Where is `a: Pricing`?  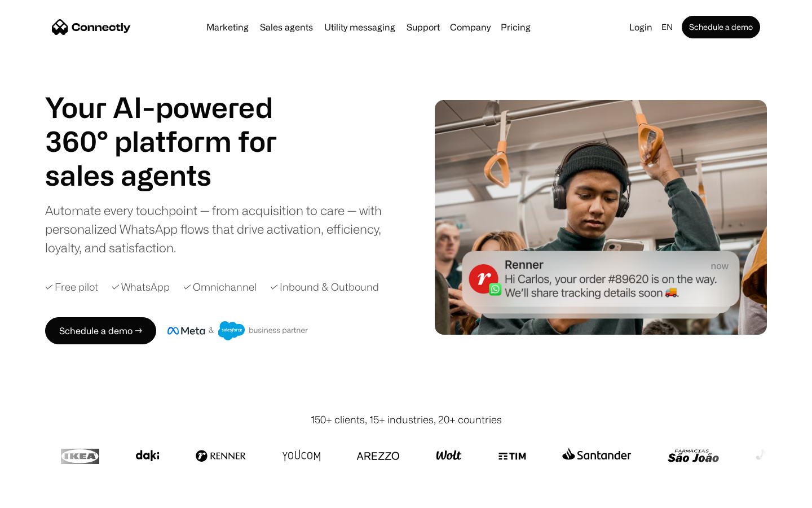
a: Pricing is located at coordinates (516, 27).